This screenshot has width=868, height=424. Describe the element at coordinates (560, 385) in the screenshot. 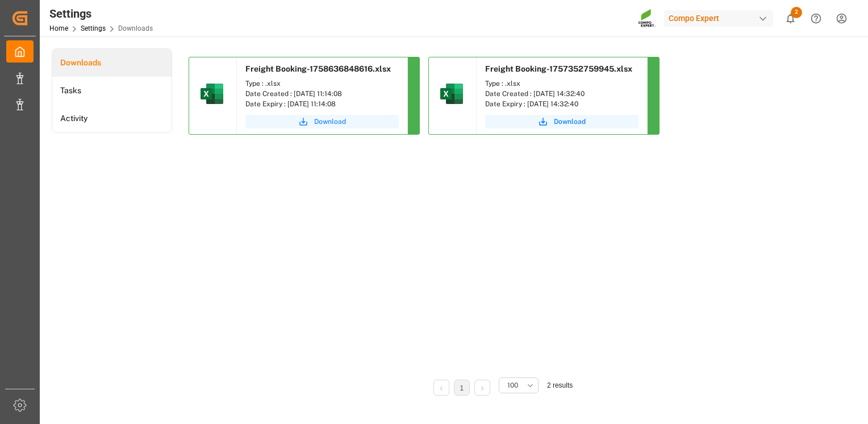

I see `span: 2 results` at that location.